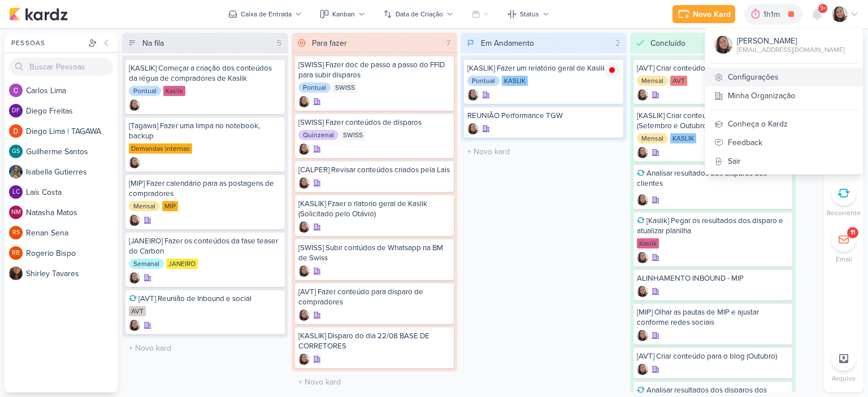 This screenshot has height=397, width=868. Describe the element at coordinates (16, 274) in the screenshot. I see `img: Shirley Tavares` at that location.